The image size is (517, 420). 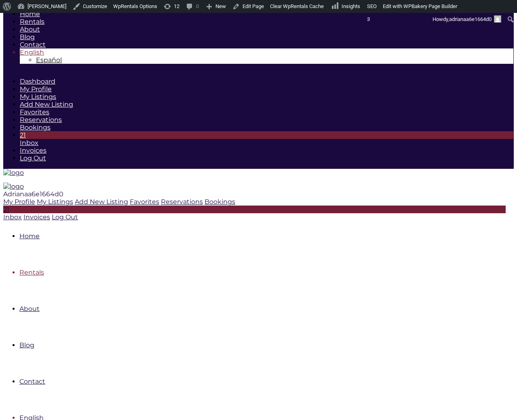 What do you see at coordinates (49, 59) in the screenshot?
I see `span: Español` at bounding box center [49, 59].